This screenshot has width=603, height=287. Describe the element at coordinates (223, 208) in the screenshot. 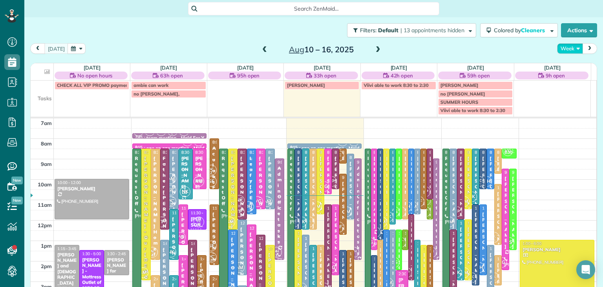

I see `span: 11:15 - 2:15` at that location.